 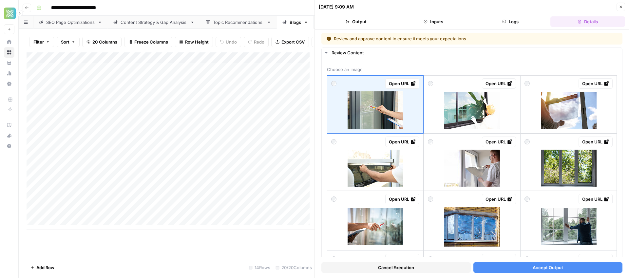 What do you see at coordinates (9, 73) in the screenshot?
I see `a: Usage` at bounding box center [9, 73].